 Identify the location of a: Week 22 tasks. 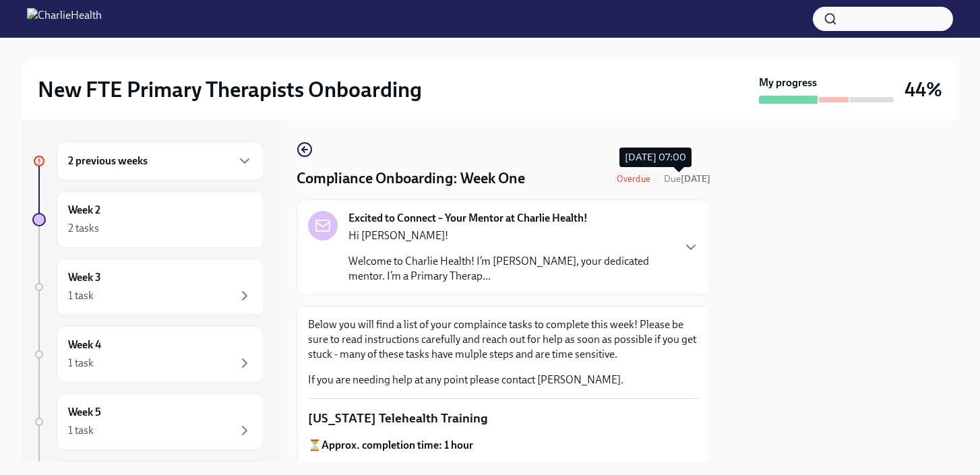
(149, 220).